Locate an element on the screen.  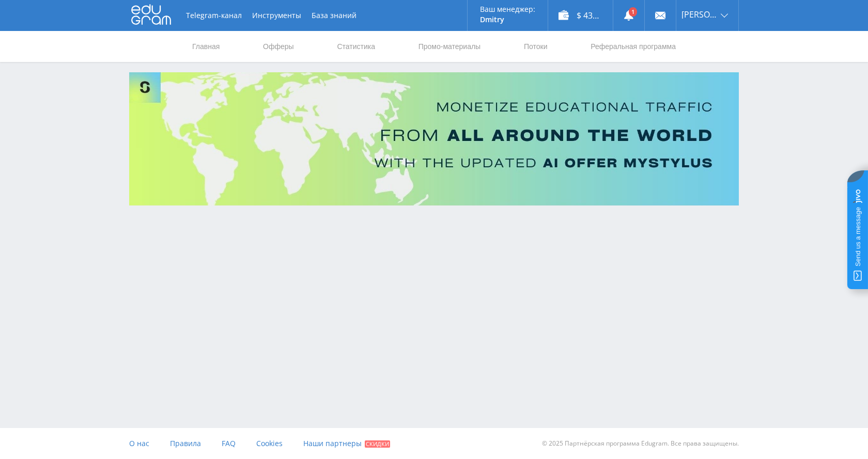
a: Наши партнеры Скидки is located at coordinates (346, 444).